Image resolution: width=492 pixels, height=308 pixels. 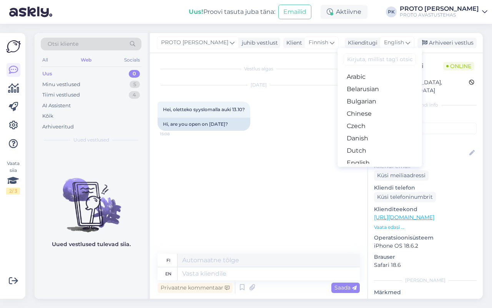 I want to click on div: Tiimi vestlused, so click(x=61, y=95).